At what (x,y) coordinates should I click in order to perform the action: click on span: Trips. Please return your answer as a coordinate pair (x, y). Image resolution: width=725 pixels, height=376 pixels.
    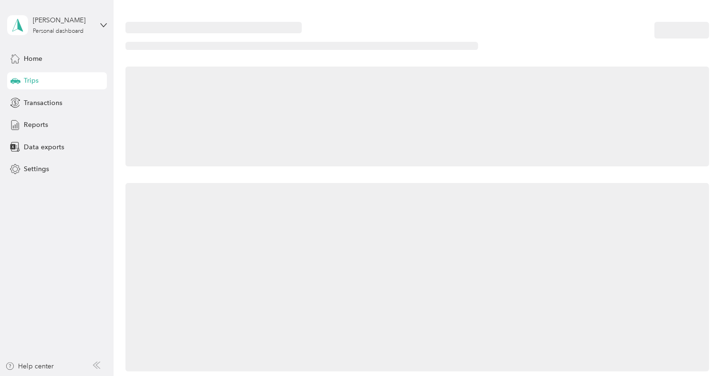
    Looking at the image, I should click on (31, 80).